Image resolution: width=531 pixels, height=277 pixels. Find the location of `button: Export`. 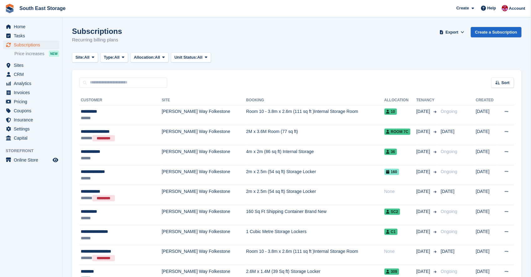

button: Export is located at coordinates (452, 32).